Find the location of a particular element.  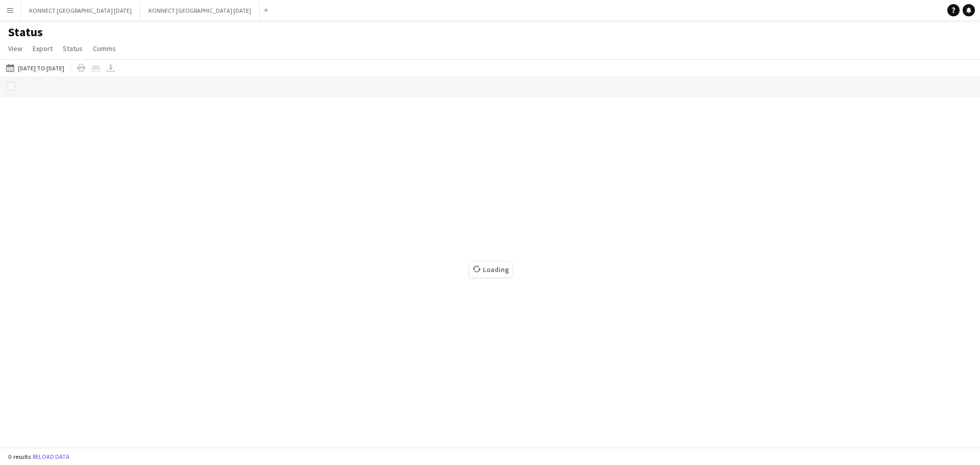

span: Loading is located at coordinates (491, 269).